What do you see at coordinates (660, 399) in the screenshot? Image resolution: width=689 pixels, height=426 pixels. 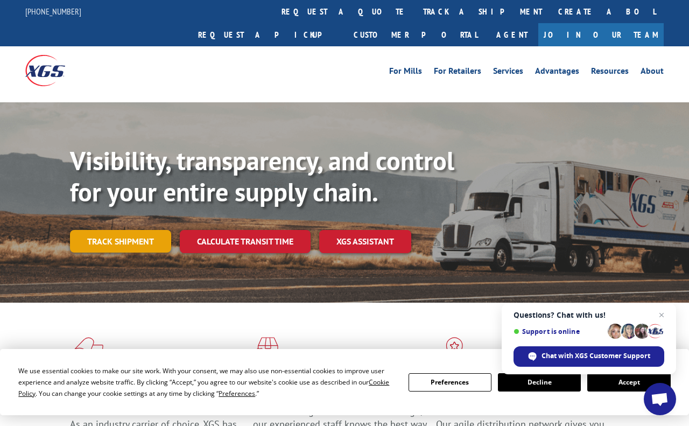 I see `div: Open chat` at bounding box center [660, 399].